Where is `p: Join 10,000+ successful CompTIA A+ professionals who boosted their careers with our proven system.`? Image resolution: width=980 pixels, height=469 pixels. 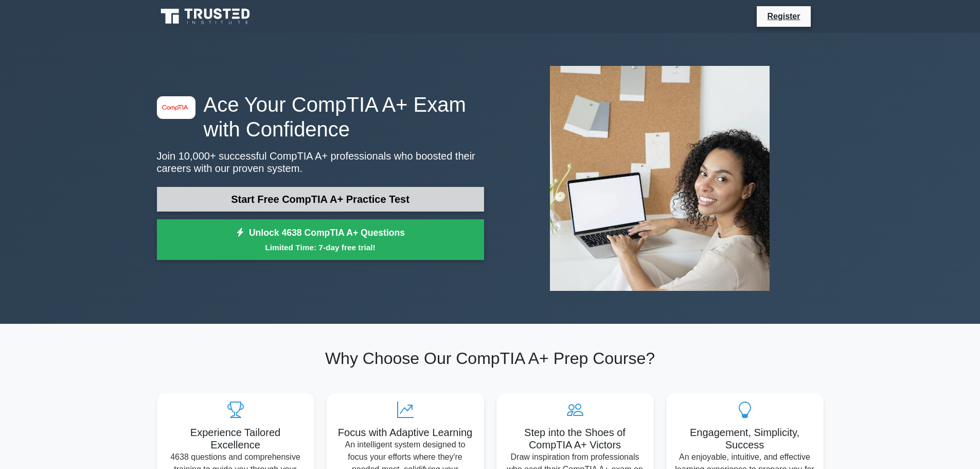
p: Join 10,000+ successful CompTIA A+ professionals who boosted their careers with our proven system. is located at coordinates (321, 162).